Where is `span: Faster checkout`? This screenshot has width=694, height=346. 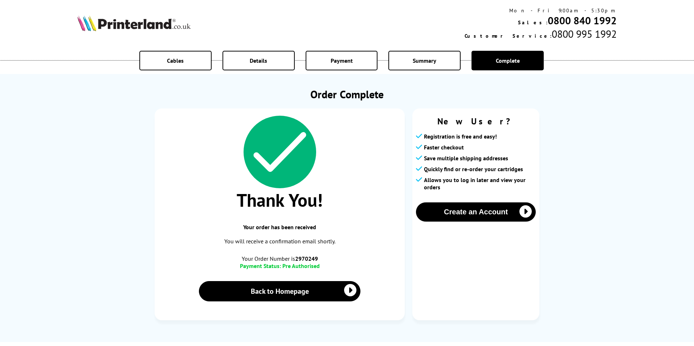 span: Faster checkout is located at coordinates (444, 147).